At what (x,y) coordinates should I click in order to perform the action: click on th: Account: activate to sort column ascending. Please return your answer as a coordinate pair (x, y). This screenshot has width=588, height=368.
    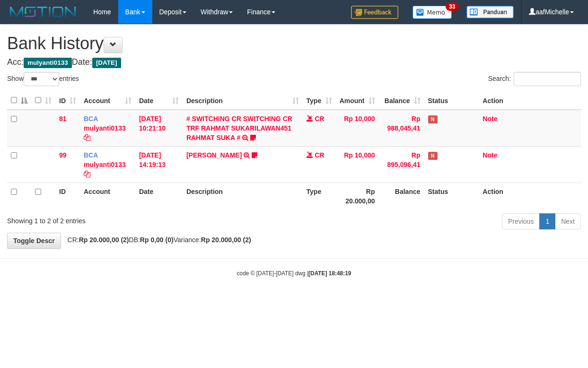
    Looking at the image, I should click on (108, 100).